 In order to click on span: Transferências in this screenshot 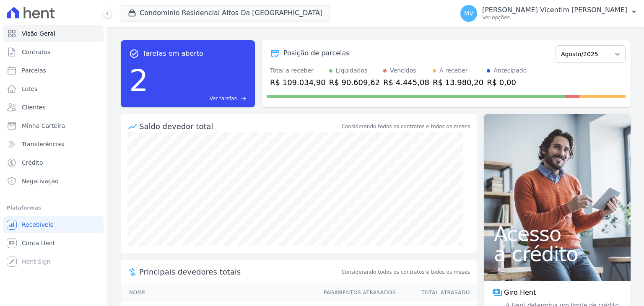, I will do `click(43, 144)`.